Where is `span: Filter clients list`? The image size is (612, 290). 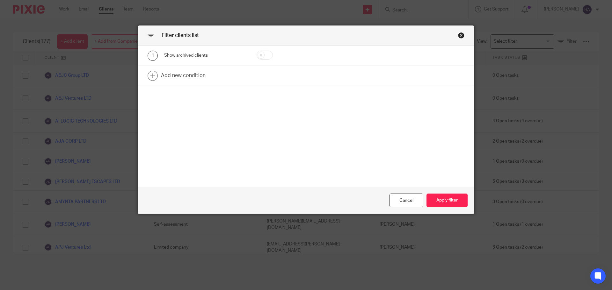 span: Filter clients list is located at coordinates (180, 35).